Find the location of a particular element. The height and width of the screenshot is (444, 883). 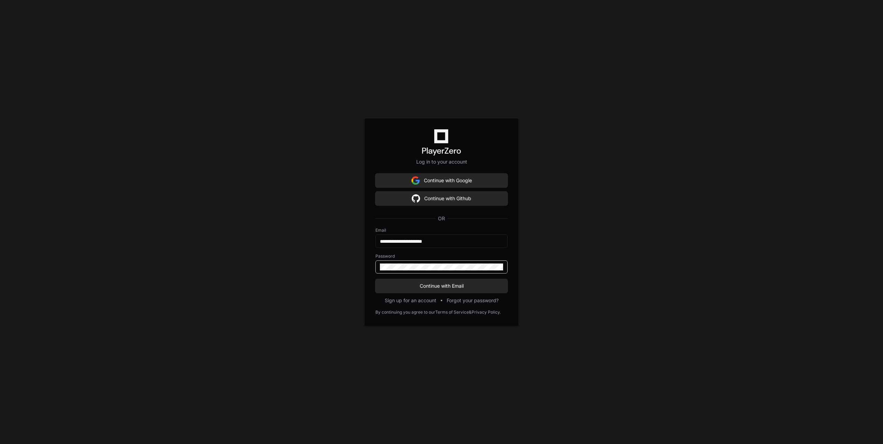

div: By continuing you agree to our is located at coordinates (405, 312).